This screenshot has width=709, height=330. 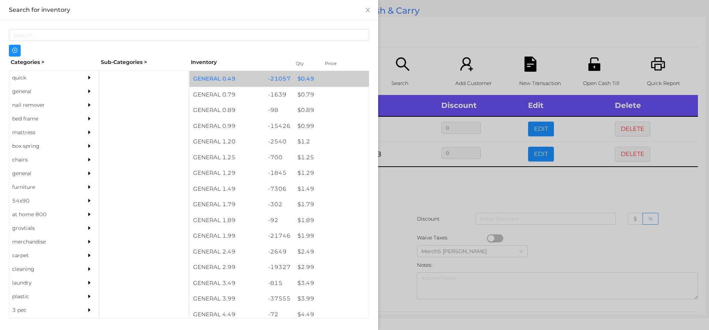 I want to click on div: $ 3.99, so click(x=331, y=298).